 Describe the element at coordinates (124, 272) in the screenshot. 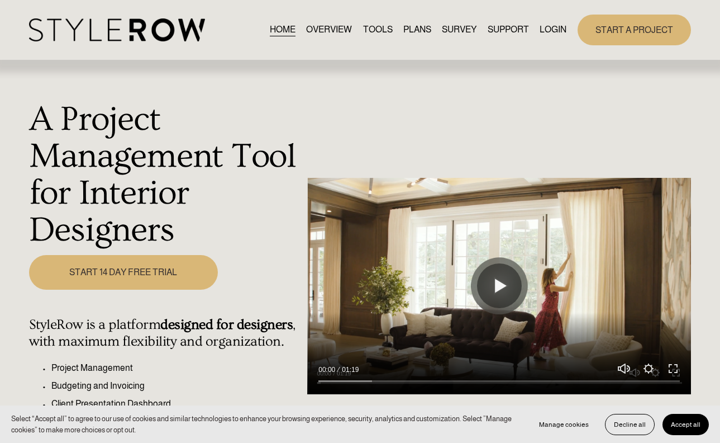

I see `a: START 14 DAY FREE TRIAL` at that location.